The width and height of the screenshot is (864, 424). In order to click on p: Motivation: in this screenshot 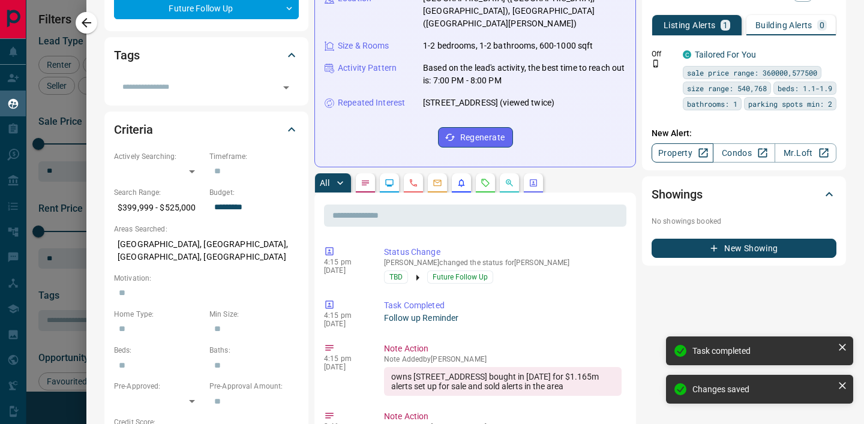, I will do `click(207, 279)`.